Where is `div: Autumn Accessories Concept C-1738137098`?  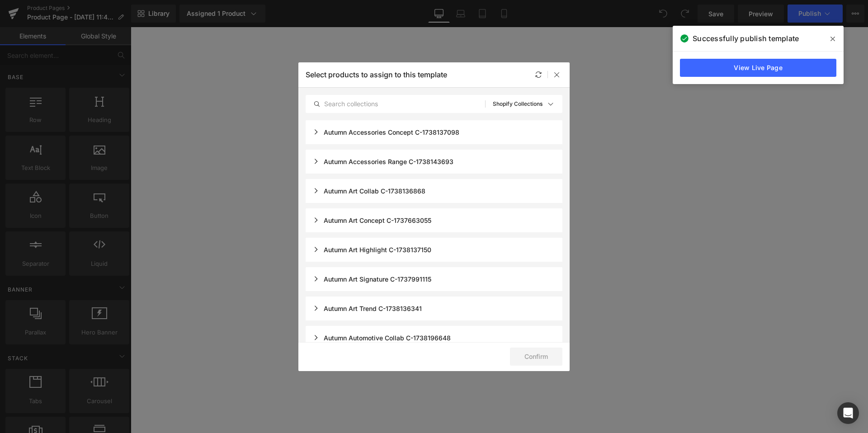 div: Autumn Accessories Concept C-1738137098 is located at coordinates (386, 132).